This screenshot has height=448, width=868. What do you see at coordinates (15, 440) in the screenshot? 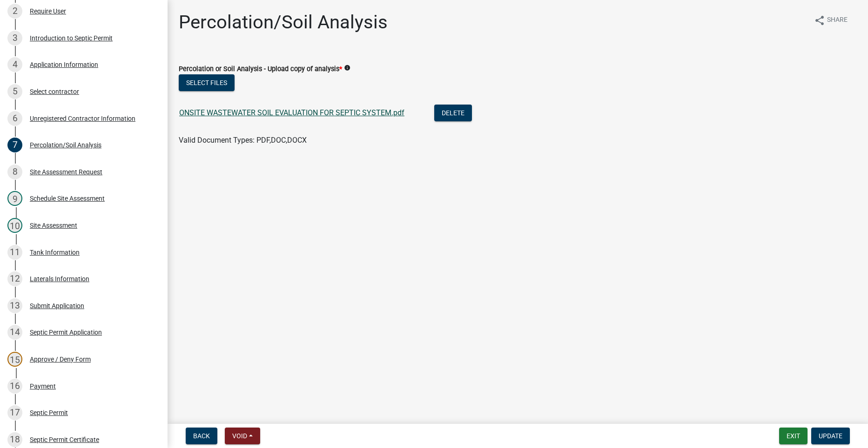
I see `div: 18` at bounding box center [15, 440].